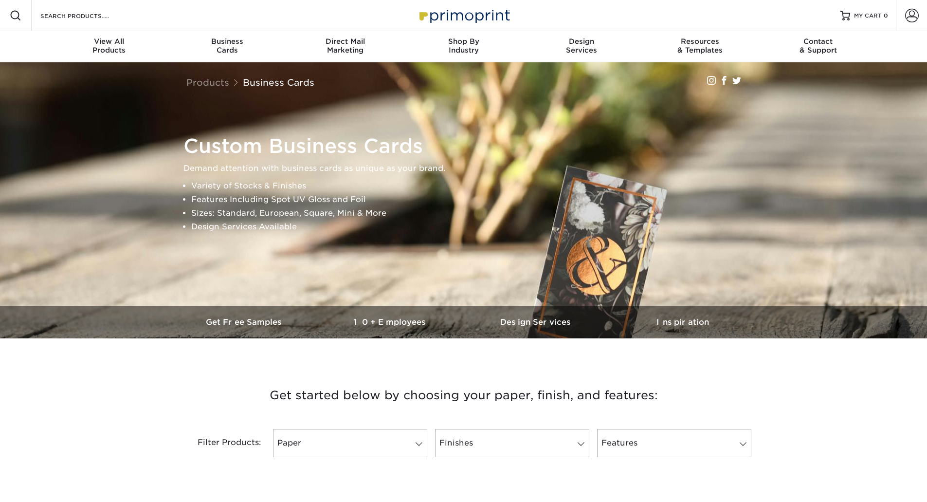 The height and width of the screenshot is (502, 927). I want to click on div: Products, so click(109, 46).